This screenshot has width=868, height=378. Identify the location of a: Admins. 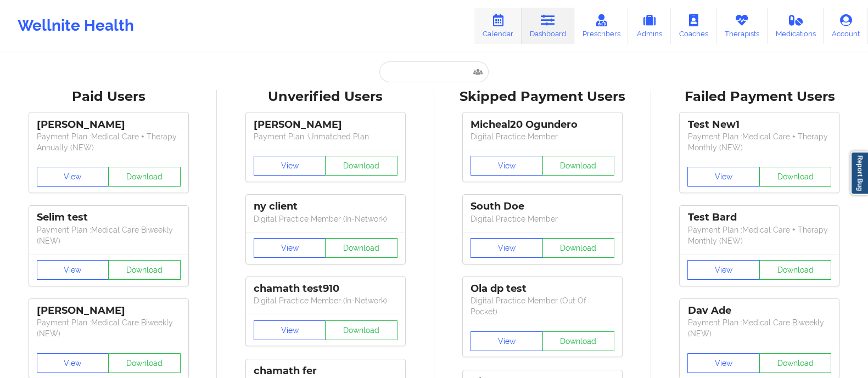
(649, 26).